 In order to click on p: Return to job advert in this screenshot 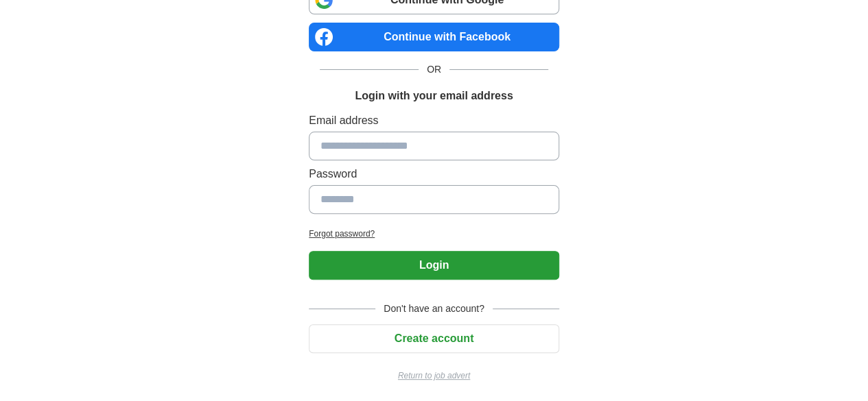, I will do `click(434, 376)`.